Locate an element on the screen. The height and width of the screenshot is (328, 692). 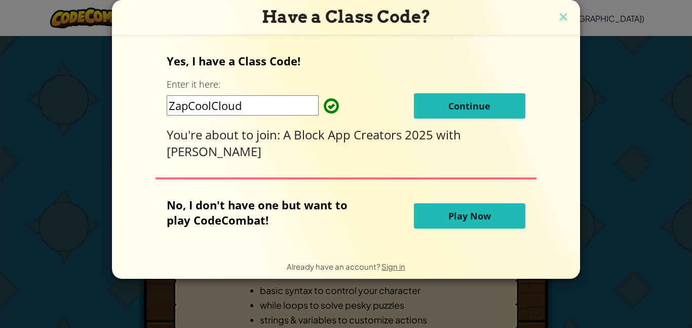
span: with is located at coordinates (448, 134).